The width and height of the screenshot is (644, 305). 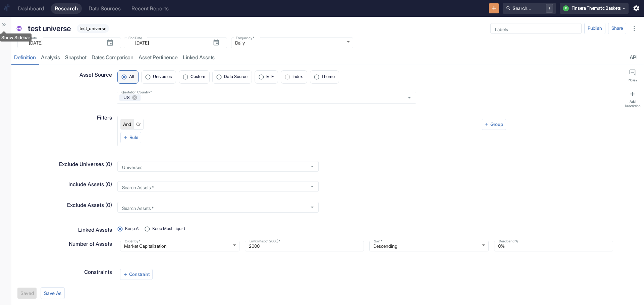 What do you see at coordinates (112, 58) in the screenshot?
I see `a: Dates Comparison` at bounding box center [112, 58].